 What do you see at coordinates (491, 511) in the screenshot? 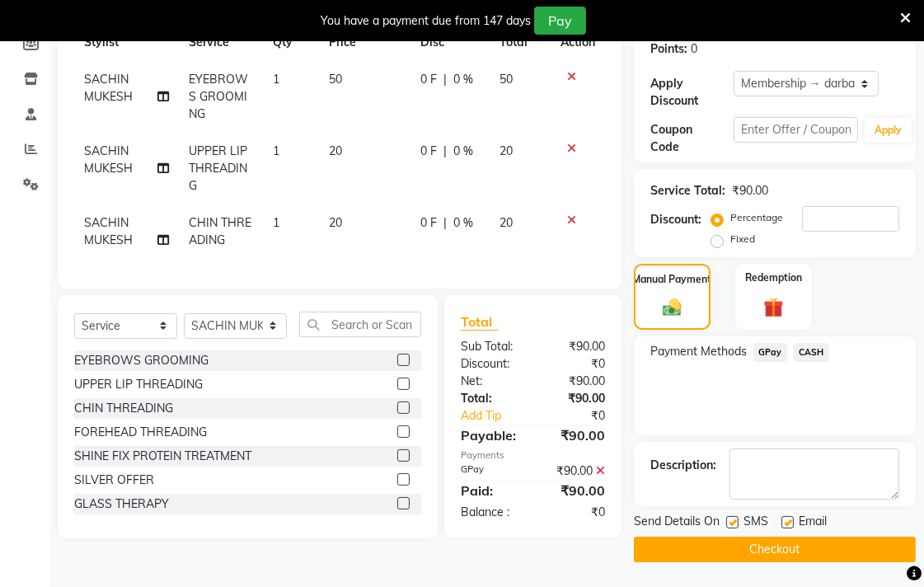
I see `div: Balance :` at bounding box center [491, 511].